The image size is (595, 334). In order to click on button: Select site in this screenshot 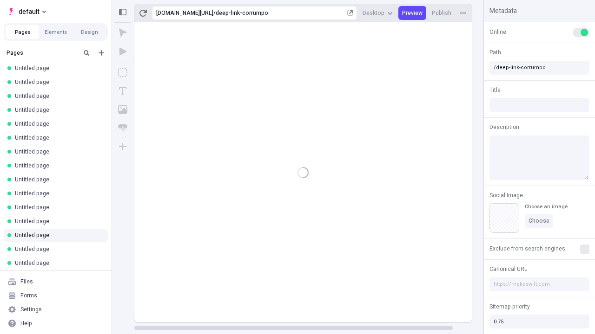, I will do `click(26, 12)`.